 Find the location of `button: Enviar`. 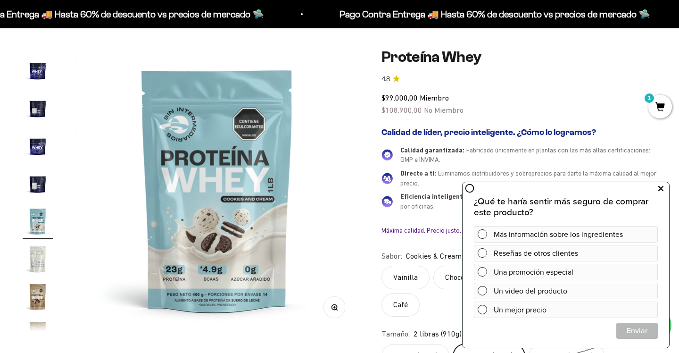

button: Enviar is located at coordinates (174, 149).